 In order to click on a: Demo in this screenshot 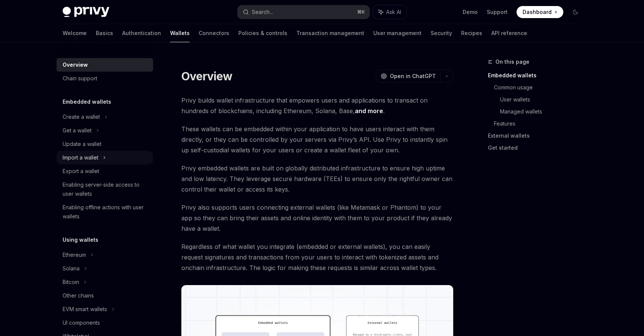, I will do `click(470, 12)`.